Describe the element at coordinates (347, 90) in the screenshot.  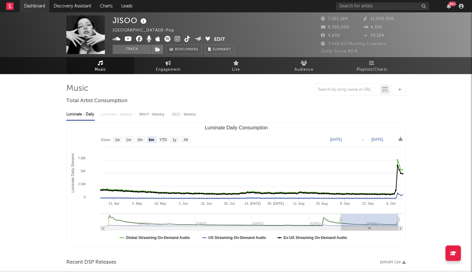
I see `input: Search by song name or URL` at that location.